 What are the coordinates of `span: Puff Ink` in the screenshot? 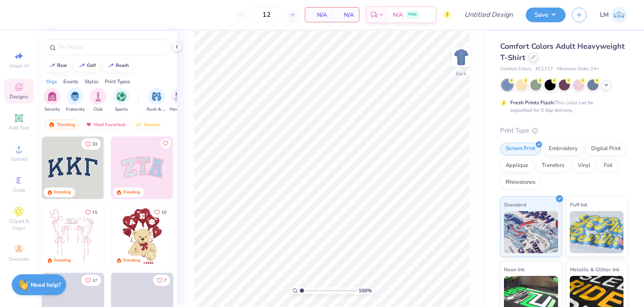 It's located at (579, 204).